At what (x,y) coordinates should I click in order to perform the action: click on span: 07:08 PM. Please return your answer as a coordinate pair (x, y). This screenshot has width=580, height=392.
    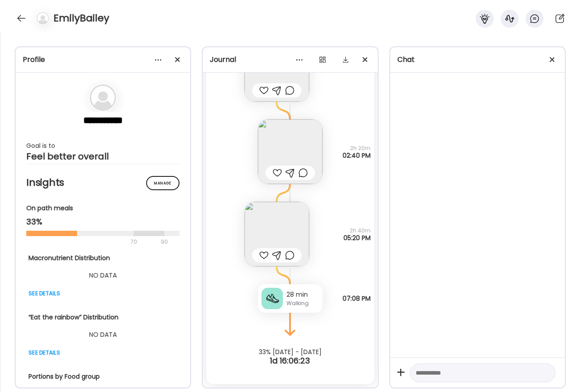
    Looking at the image, I should click on (357, 299).